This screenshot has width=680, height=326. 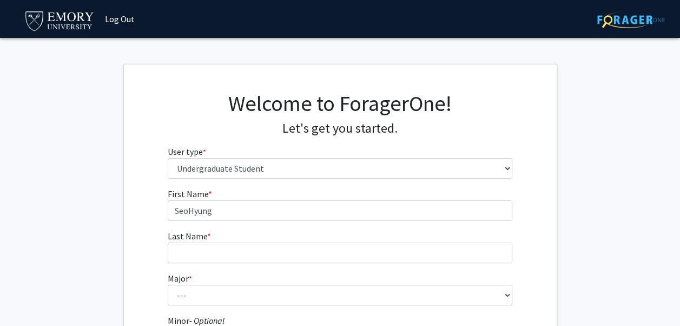 I want to click on h4: Let's get you started., so click(x=340, y=128).